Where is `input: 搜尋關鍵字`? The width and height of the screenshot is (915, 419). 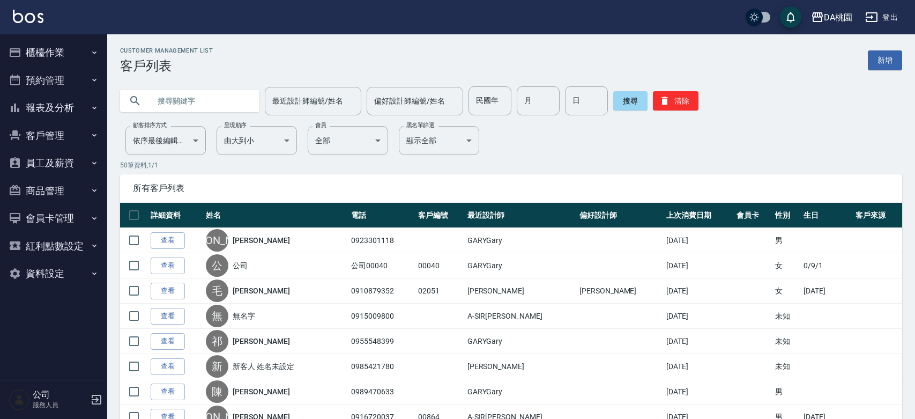 input: 搜尋關鍵字 is located at coordinates (200, 101).